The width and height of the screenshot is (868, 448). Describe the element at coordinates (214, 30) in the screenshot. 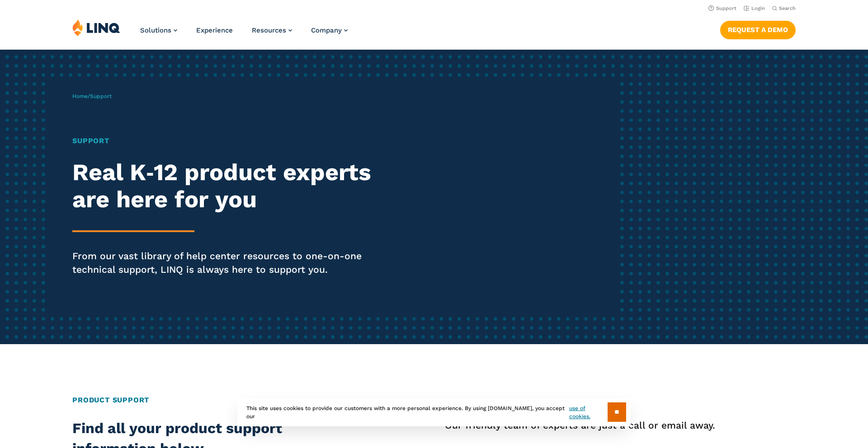

I see `span: Experience` at that location.